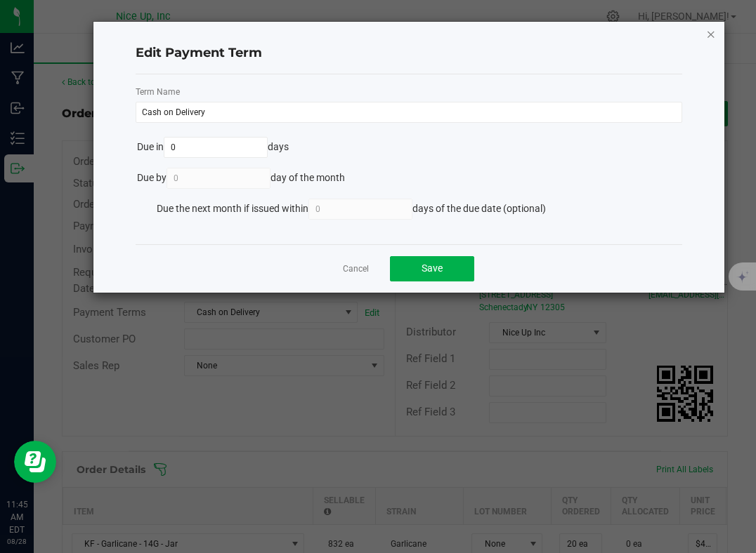 The height and width of the screenshot is (553, 756). Describe the element at coordinates (432, 269) in the screenshot. I see `button: Save` at that location.